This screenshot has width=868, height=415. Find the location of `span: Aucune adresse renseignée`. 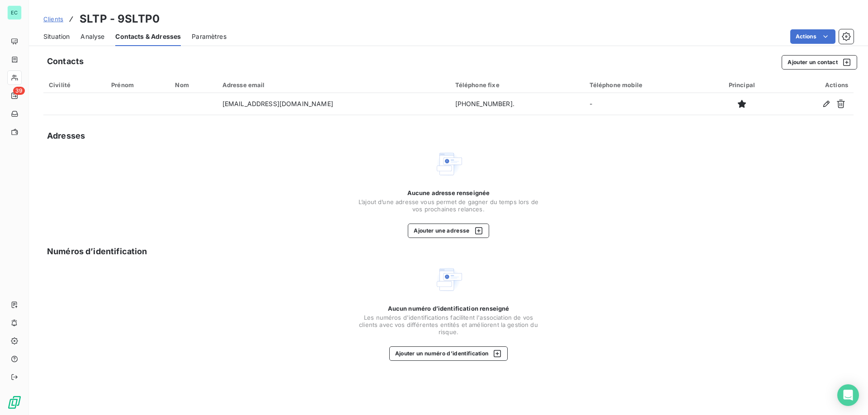

span: Aucune adresse renseignée is located at coordinates (448, 193).